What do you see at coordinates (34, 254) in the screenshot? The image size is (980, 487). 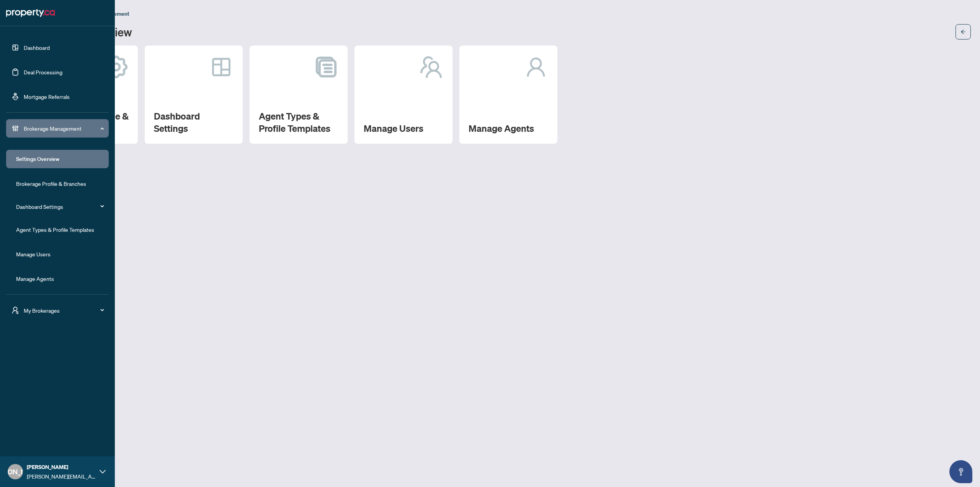 I see `a: Manage Users` at bounding box center [34, 254].